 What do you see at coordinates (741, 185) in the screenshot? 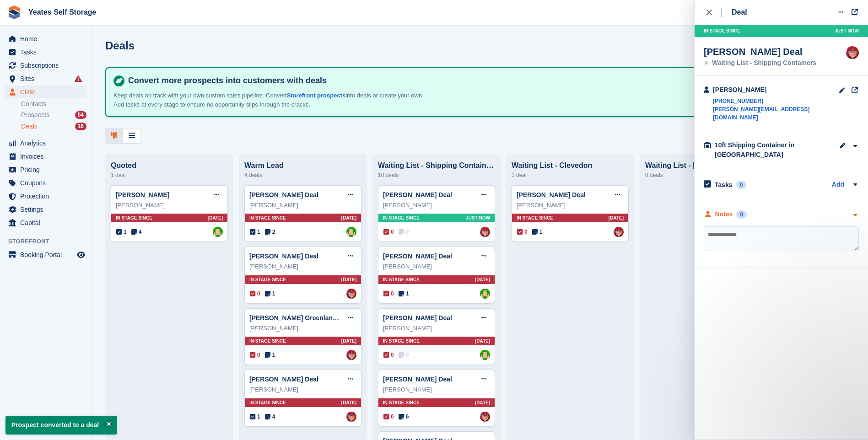
I see `div: 0` at bounding box center [741, 185].